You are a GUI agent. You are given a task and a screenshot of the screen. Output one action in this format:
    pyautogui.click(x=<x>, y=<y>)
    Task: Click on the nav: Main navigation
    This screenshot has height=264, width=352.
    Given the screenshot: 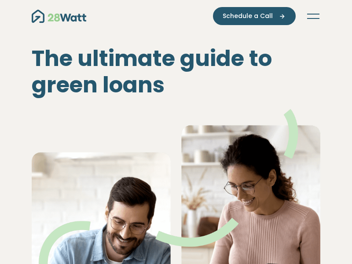 What is the action you would take?
    pyautogui.click(x=176, y=16)
    